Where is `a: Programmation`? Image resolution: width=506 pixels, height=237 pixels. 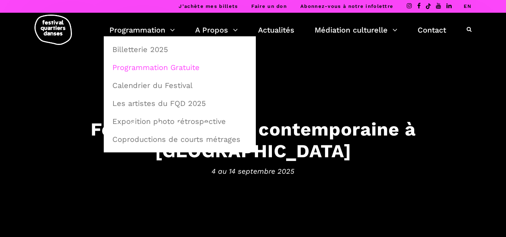
a: Programmation is located at coordinates (142, 30).